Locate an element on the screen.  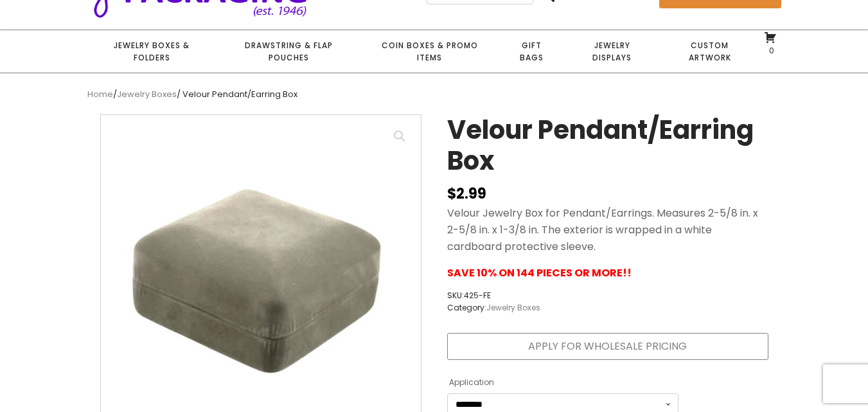
span: Category: is located at coordinates (494, 307).